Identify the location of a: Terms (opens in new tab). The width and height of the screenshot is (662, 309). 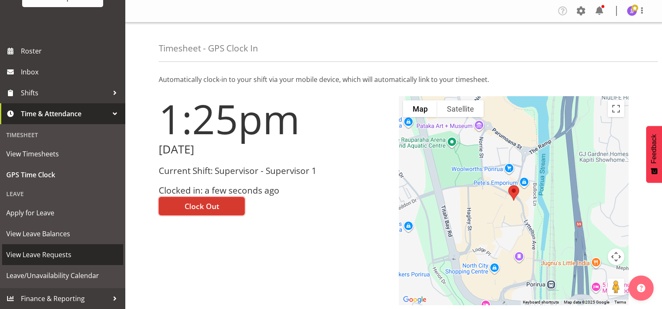
(620, 301).